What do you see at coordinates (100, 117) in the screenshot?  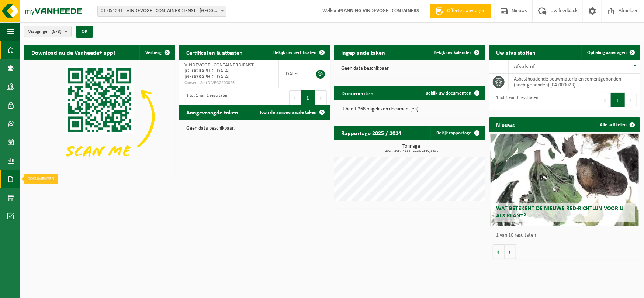 I see `img: Download de VHEPlus App` at bounding box center [100, 117].